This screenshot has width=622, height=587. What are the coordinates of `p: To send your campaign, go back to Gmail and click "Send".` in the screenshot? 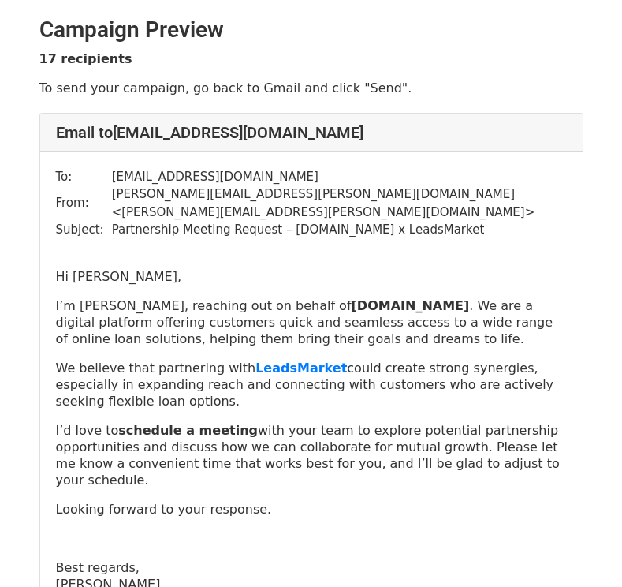 It's located at (312, 88).